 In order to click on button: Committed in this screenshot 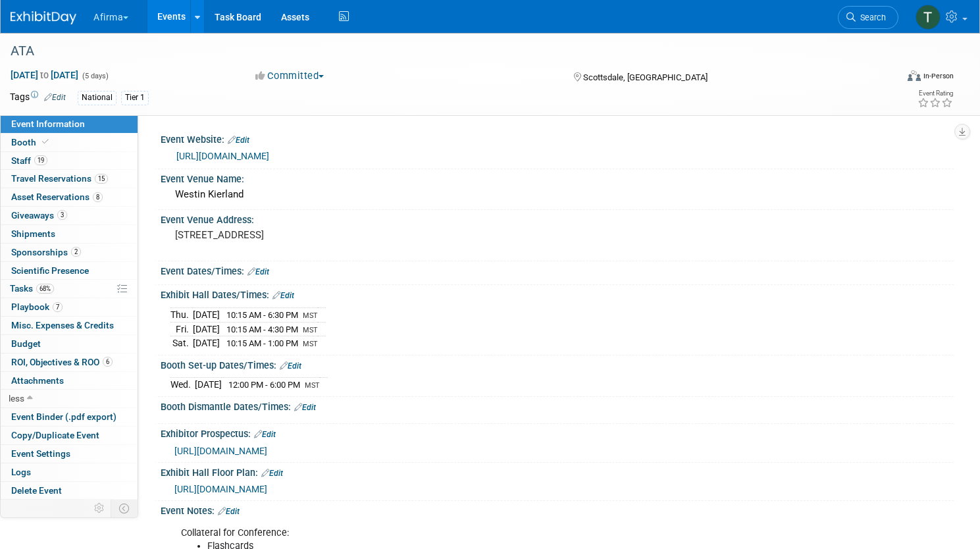, I will do `click(290, 75)`.